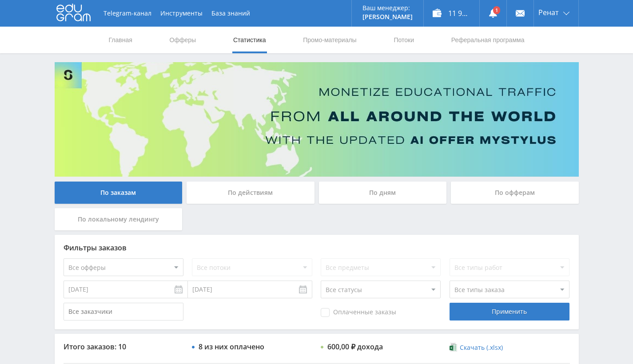 This screenshot has width=633, height=364. Describe the element at coordinates (510, 312) in the screenshot. I see `div: Применить` at that location.